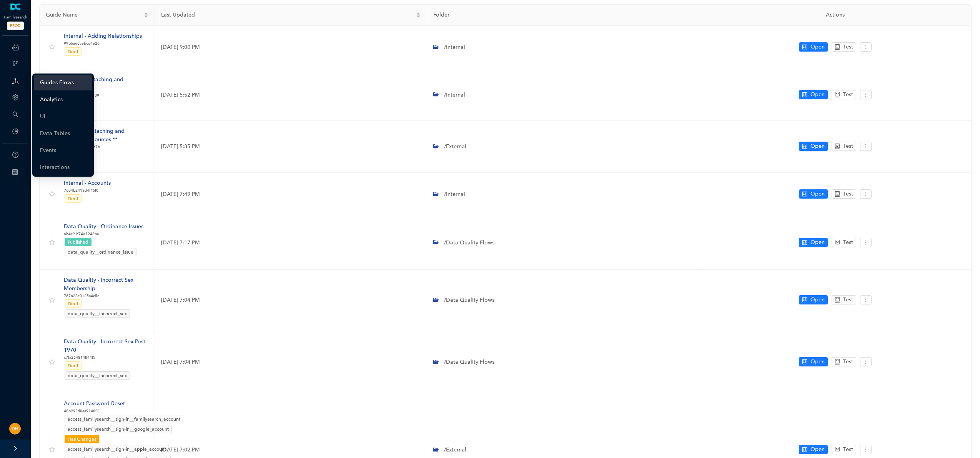 The image size is (980, 458). What do you see at coordinates (15, 429) in the screenshot?
I see `img: dc434f05a1a89f0df0f964dc3a8b3895` at bounding box center [15, 429].